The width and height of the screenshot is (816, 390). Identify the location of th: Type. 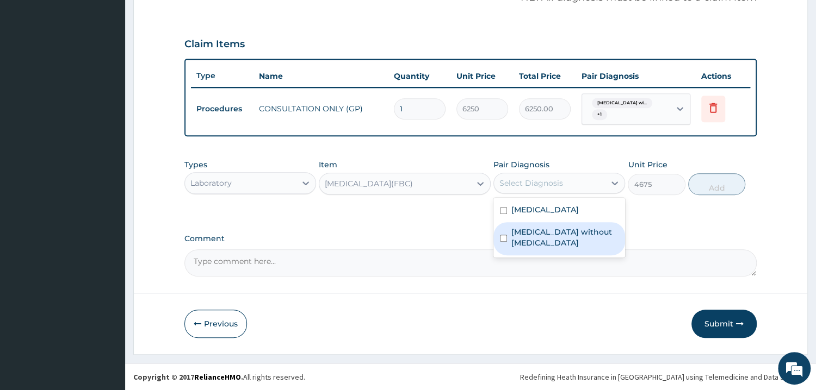
(222, 76).